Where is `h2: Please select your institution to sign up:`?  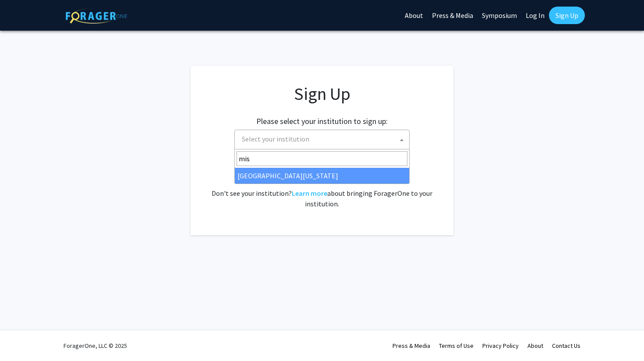
h2: Please select your institution to sign up: is located at coordinates (322, 121).